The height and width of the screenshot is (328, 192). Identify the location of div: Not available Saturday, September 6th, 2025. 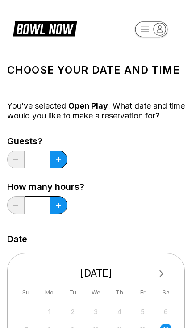
(166, 311).